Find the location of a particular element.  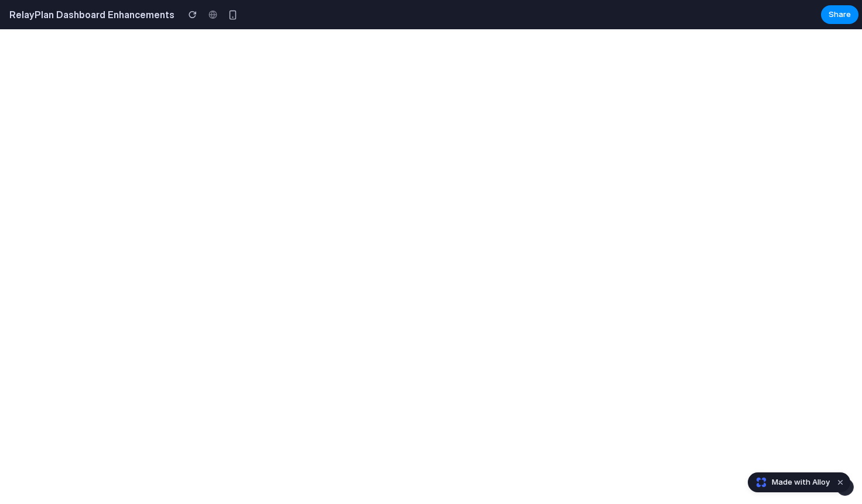

button: Dismiss watermark is located at coordinates (840, 483).